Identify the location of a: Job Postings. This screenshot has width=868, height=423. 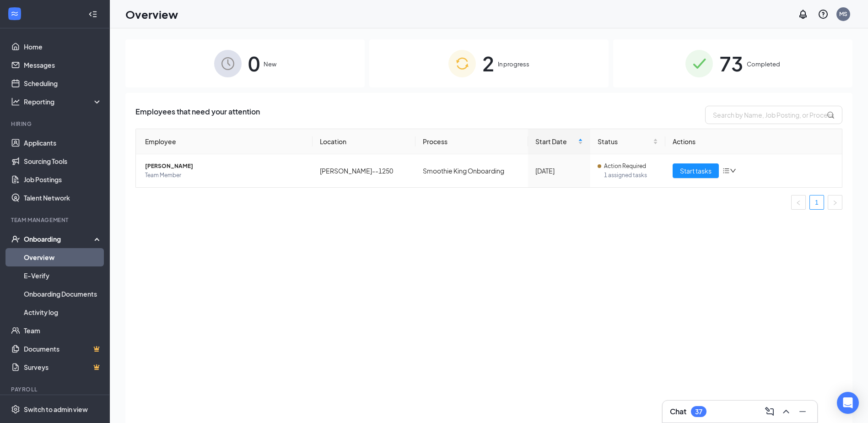
(63, 180).